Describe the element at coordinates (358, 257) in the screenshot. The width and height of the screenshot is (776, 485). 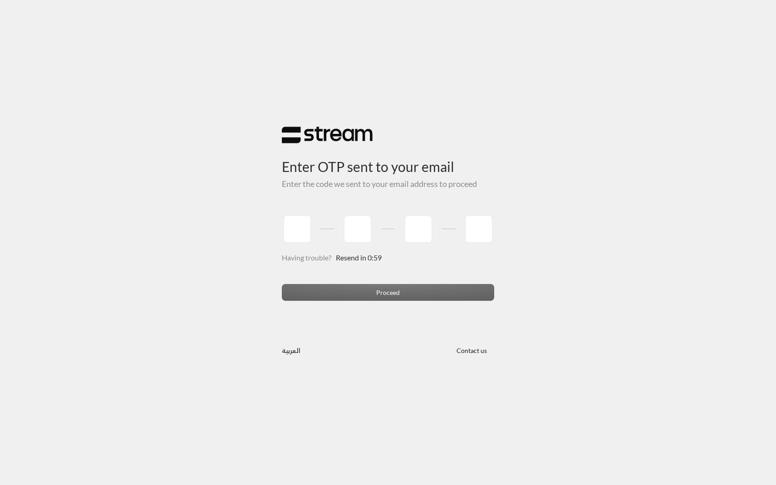
I see `span: Resend in 0:59` at that location.